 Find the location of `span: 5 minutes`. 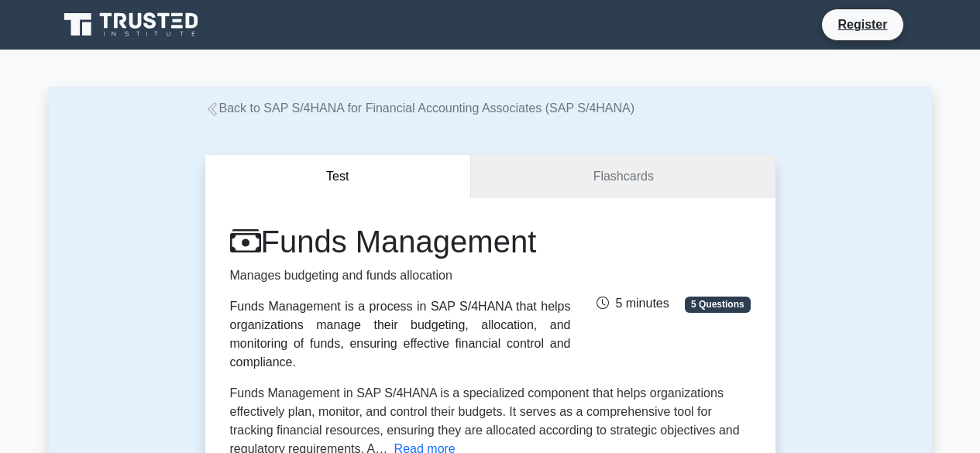

span: 5 minutes is located at coordinates (633, 303).